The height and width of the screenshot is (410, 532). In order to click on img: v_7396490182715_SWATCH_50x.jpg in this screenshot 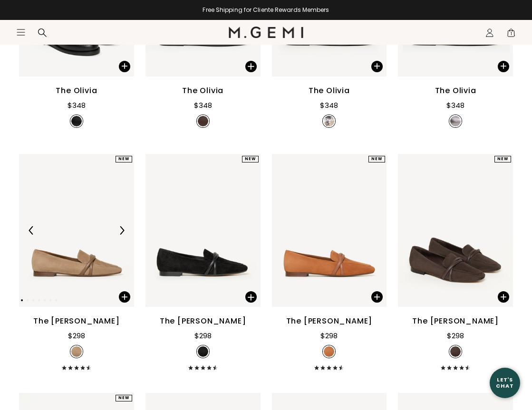, I will do `click(77, 352)`.